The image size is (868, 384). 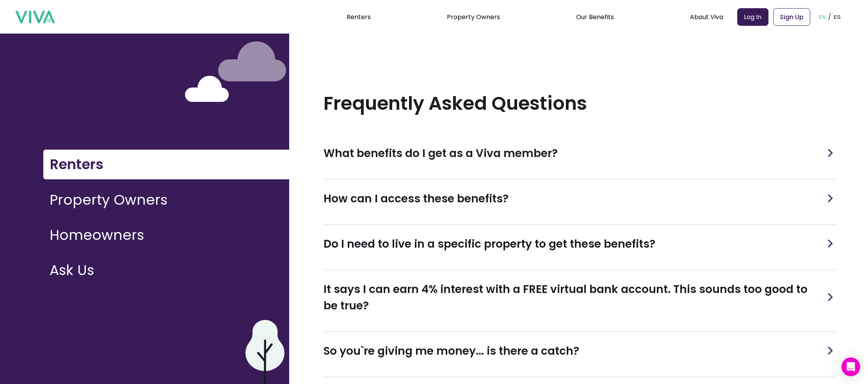 I want to click on div: So you`re giving me money... is there a catch?arrow for minimizing, so click(x=580, y=351).